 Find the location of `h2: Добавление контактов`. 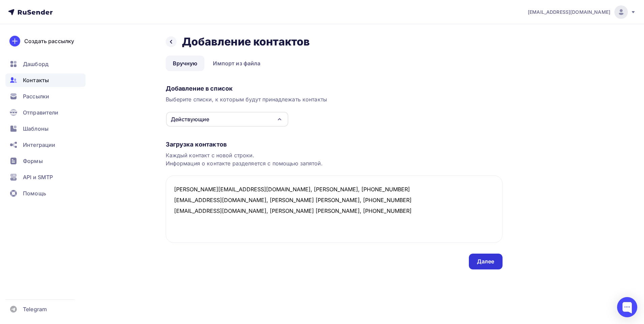

h2: Добавление контактов is located at coordinates (246, 42).